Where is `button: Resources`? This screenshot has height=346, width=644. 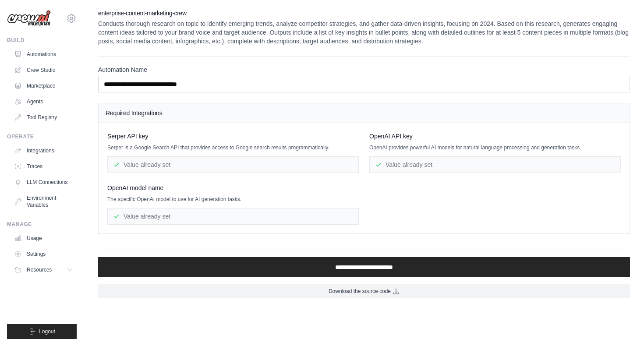
button: Resources is located at coordinates (43, 270).